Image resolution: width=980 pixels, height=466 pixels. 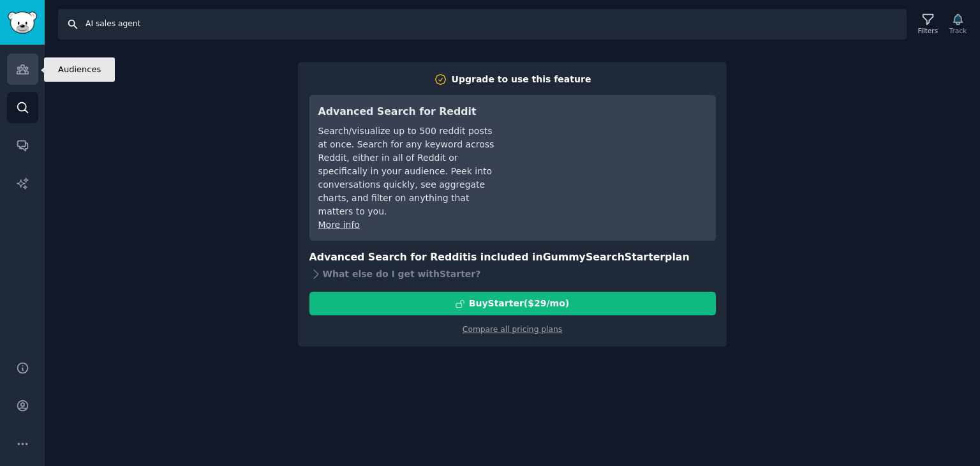 What do you see at coordinates (522, 79) in the screenshot?
I see `div: Upgrade to use this feature` at bounding box center [522, 79].